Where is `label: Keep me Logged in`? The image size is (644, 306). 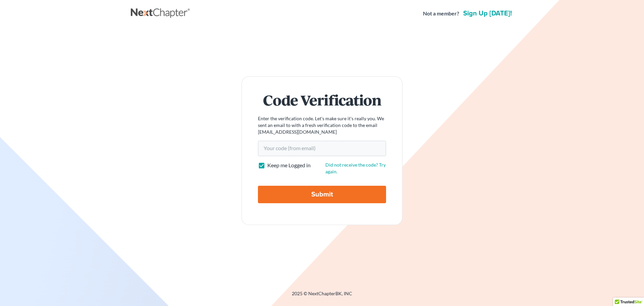 label: Keep me Logged in is located at coordinates (289, 165).